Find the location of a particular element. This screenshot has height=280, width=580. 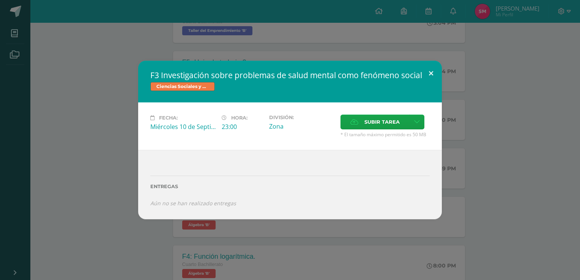

span: Fecha: is located at coordinates (168, 118).